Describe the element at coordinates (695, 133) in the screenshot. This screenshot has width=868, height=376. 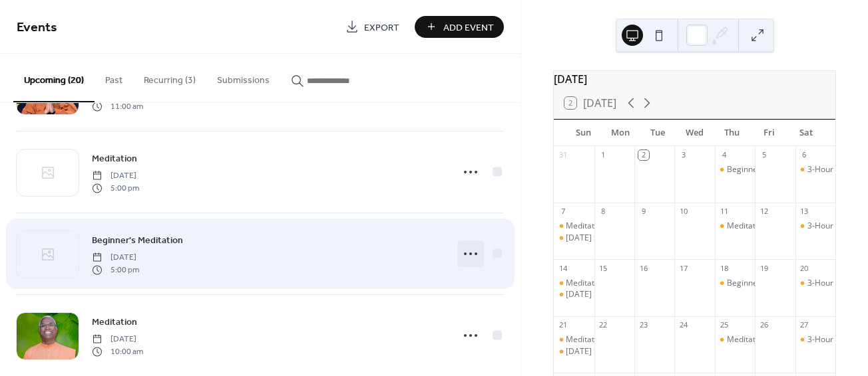
I see `div: Wed` at that location.